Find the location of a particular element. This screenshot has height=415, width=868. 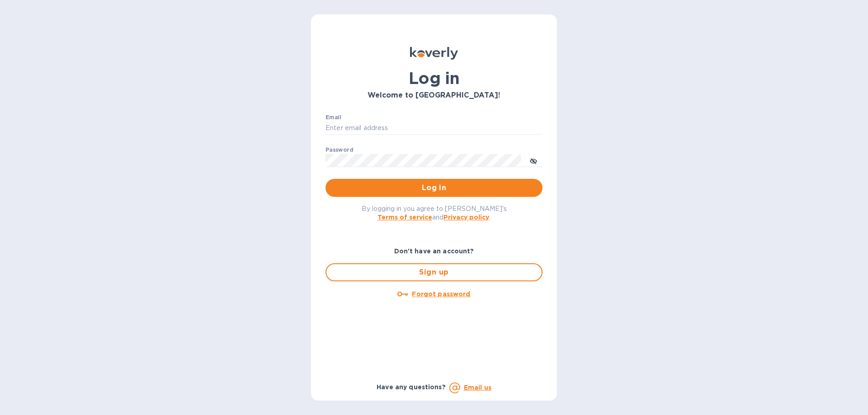

span: Log in is located at coordinates (434, 187).